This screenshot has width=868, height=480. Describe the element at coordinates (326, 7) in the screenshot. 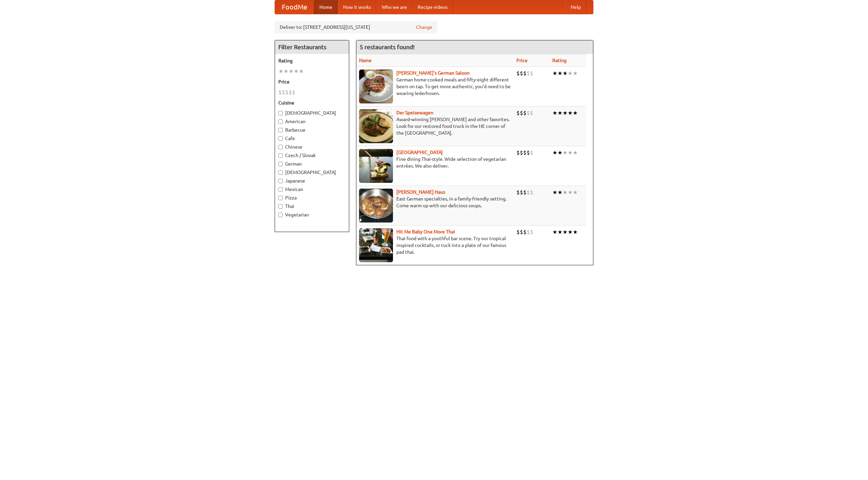

I see `a: Home` at that location.